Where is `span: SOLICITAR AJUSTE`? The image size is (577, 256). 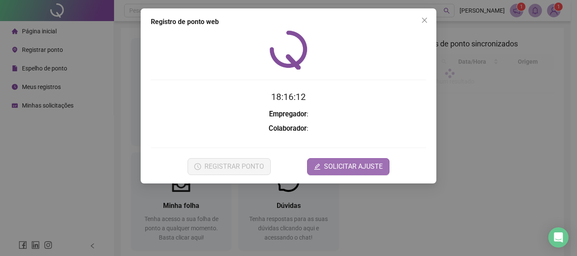
span: SOLICITAR AJUSTE is located at coordinates (353, 167).